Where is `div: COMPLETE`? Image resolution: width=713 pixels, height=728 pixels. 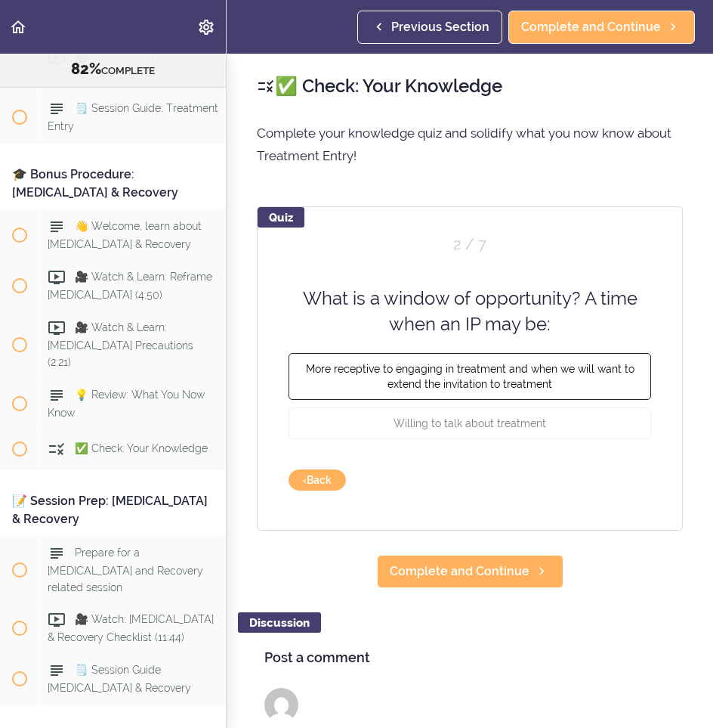
div: COMPLETE is located at coordinates (113, 70).